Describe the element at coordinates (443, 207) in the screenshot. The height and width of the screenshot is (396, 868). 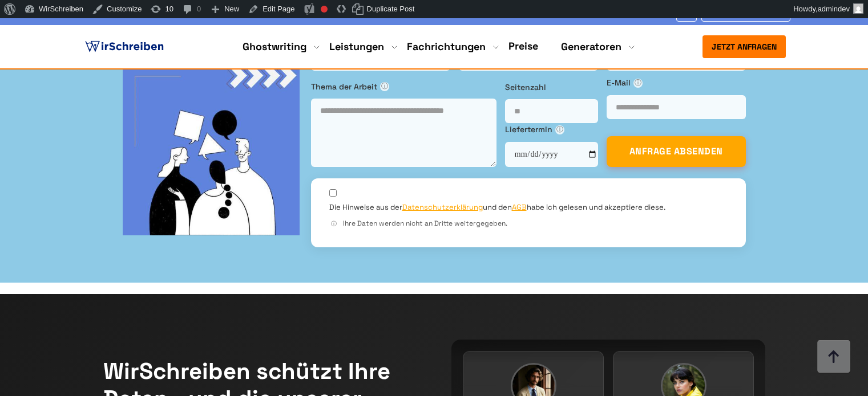
I see `a: Datenschutzerklärung` at that location.